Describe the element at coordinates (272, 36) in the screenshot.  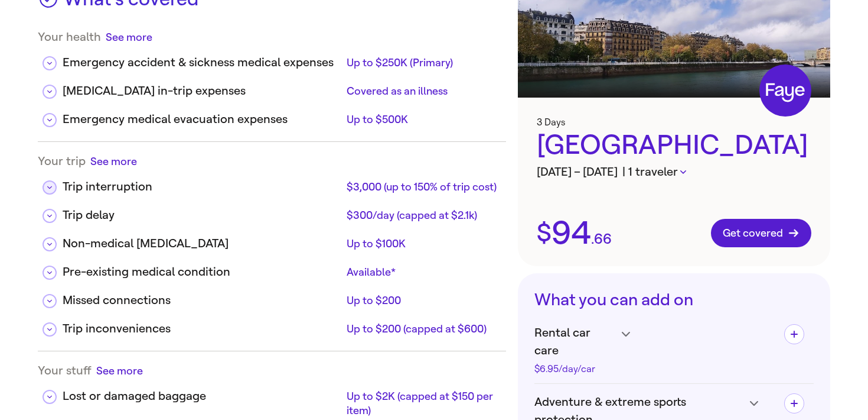
I see `div: Your health` at that location.